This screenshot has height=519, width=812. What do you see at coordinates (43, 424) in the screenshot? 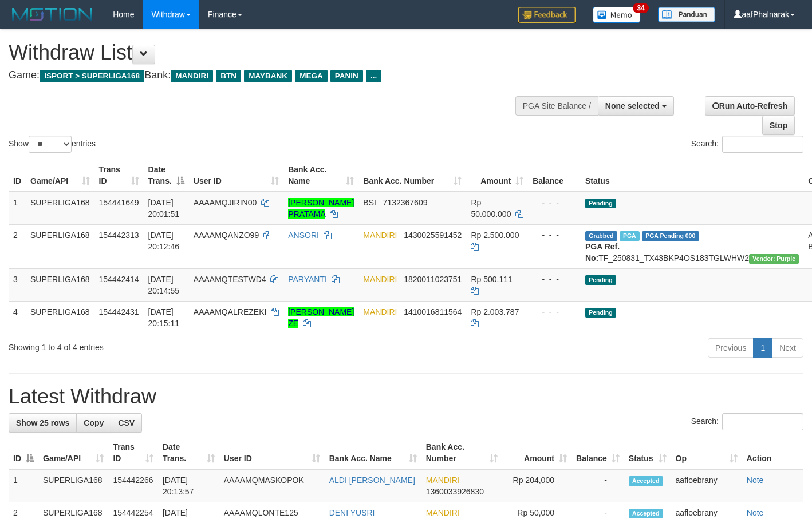
I see `a: Show 25 rows` at bounding box center [43, 424].